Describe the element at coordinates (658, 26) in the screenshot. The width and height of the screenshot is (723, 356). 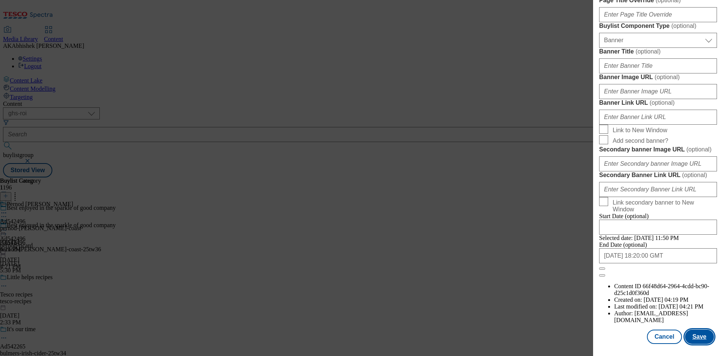
I see `label: Buylist Component Type` at that location.